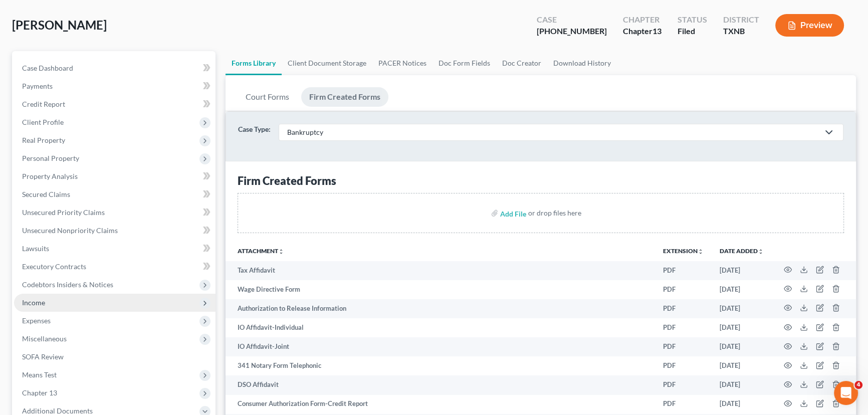 The width and height of the screenshot is (868, 415). What do you see at coordinates (70, 230) in the screenshot?
I see `span: Unsecured Nonpriority Claims` at bounding box center [70, 230].